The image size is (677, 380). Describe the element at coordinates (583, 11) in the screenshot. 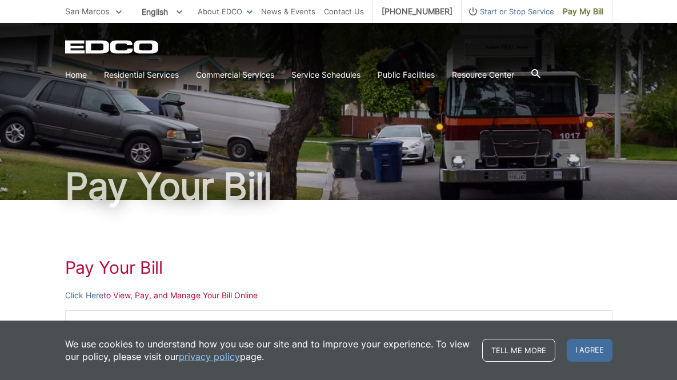

I see `span: Pay My Bill` at that location.